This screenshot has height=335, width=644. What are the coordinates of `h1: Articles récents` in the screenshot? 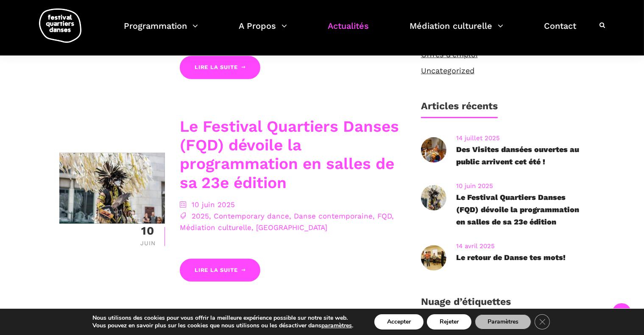 It's located at (459, 110).